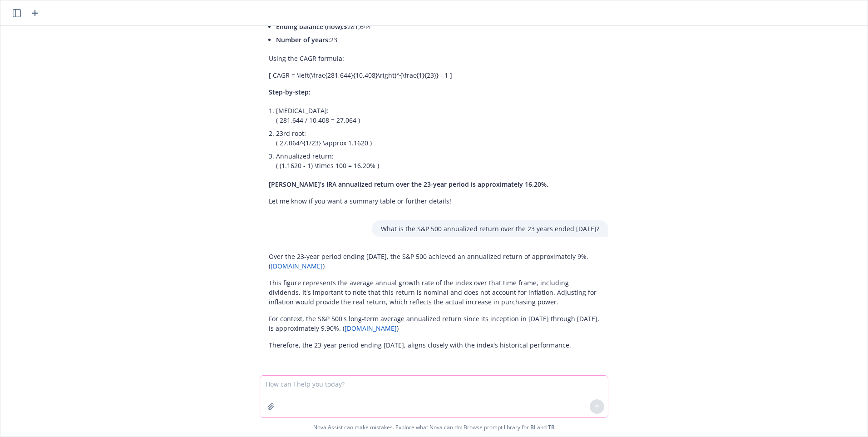  I want to click on p: Using the CAGR formula:, so click(409, 58).